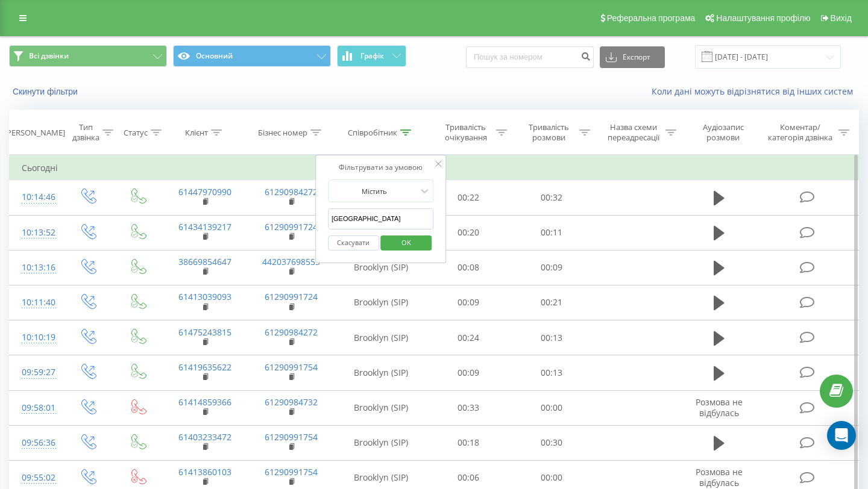 The image size is (868, 489). I want to click on td: 00:33, so click(469, 408).